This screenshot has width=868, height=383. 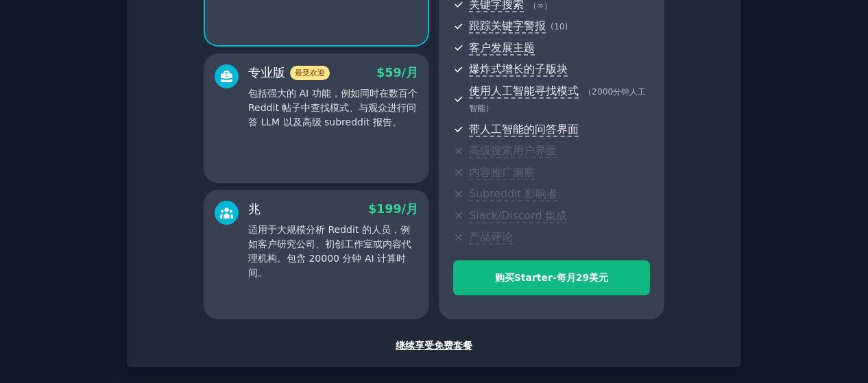 What do you see at coordinates (255, 209) in the screenshot?
I see `font: 兆` at bounding box center [255, 209].